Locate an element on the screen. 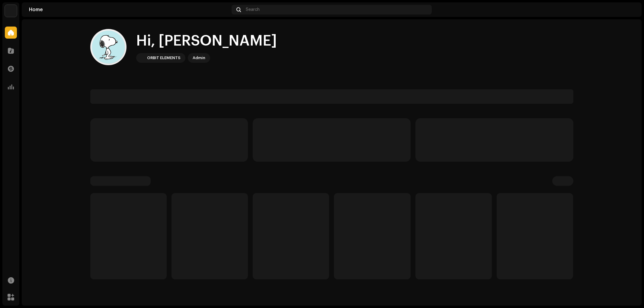 The width and height of the screenshot is (644, 308). div: Admin is located at coordinates (199, 58).